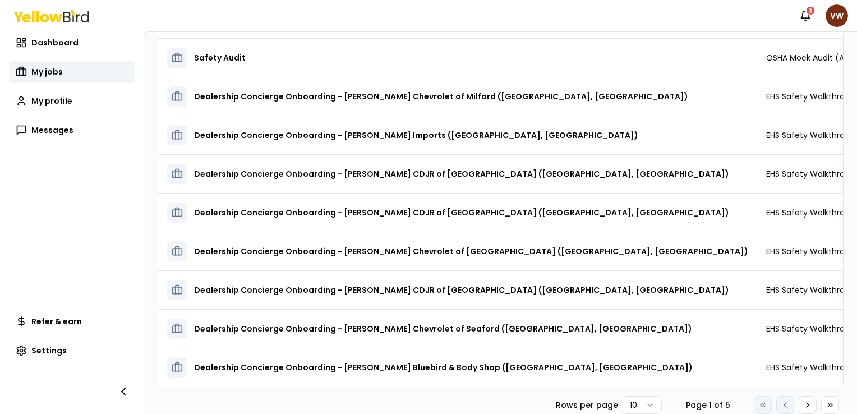 This screenshot has height=414, width=857. What do you see at coordinates (72, 101) in the screenshot?
I see `a: My profile` at bounding box center [72, 101].